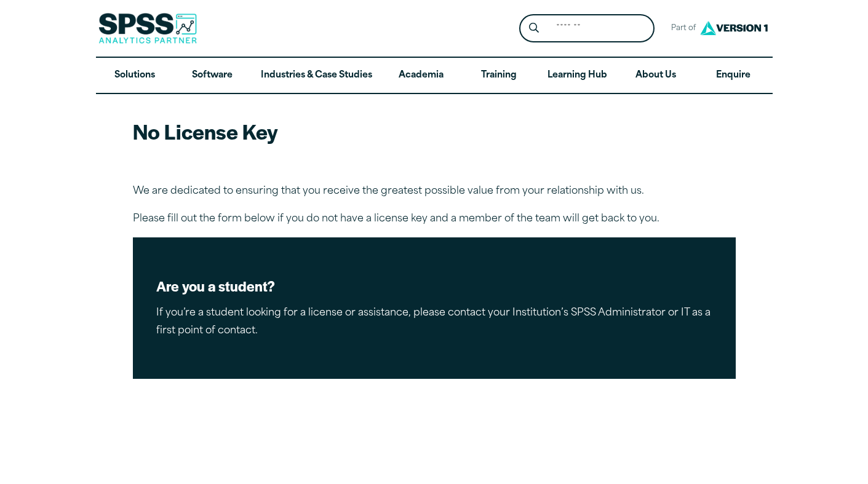 This screenshot has height=484, width=868. What do you see at coordinates (534, 27) in the screenshot?
I see `svg: Search magnifying glass icon` at bounding box center [534, 27].